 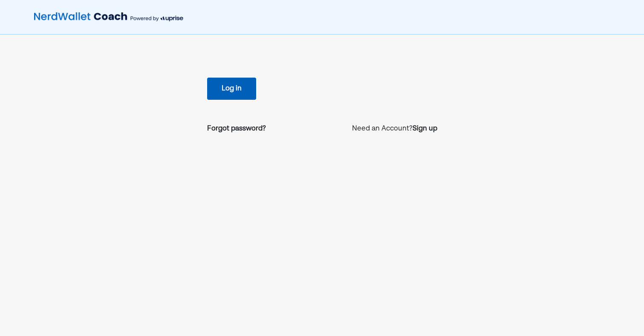 What do you see at coordinates (425, 129) in the screenshot?
I see `div: Sign up` at bounding box center [425, 129].